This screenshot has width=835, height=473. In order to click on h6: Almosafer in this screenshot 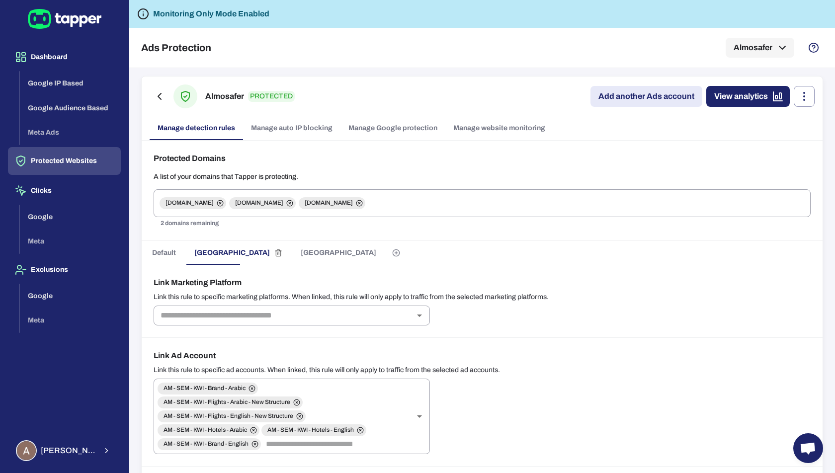, I will do `click(225, 96)`.